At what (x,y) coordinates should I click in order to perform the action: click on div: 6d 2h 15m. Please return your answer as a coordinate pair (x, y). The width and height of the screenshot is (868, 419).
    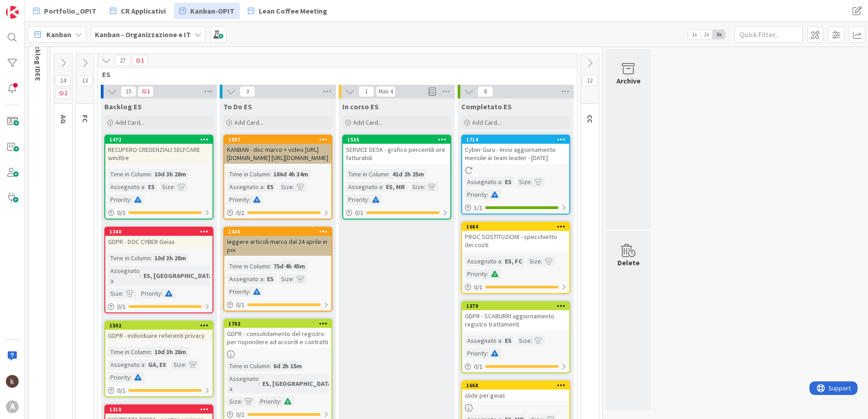
    Looking at the image, I should click on (287, 366).